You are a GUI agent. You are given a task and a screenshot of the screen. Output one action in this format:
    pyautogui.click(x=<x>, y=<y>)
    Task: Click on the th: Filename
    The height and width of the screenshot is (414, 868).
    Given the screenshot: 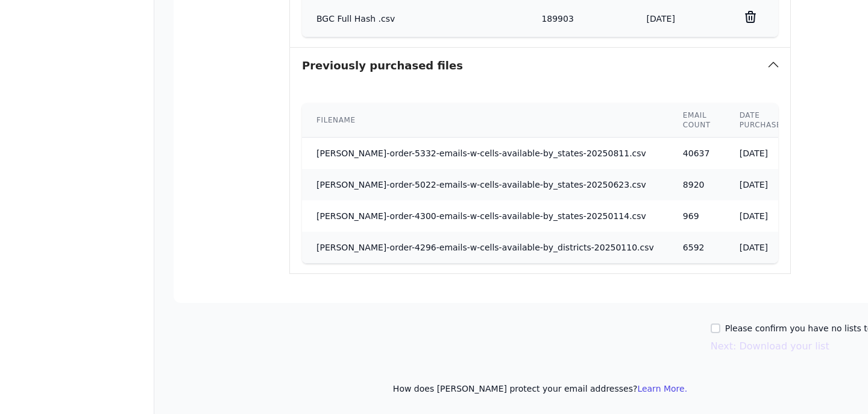 What is the action you would take?
    pyautogui.click(x=486, y=120)
    